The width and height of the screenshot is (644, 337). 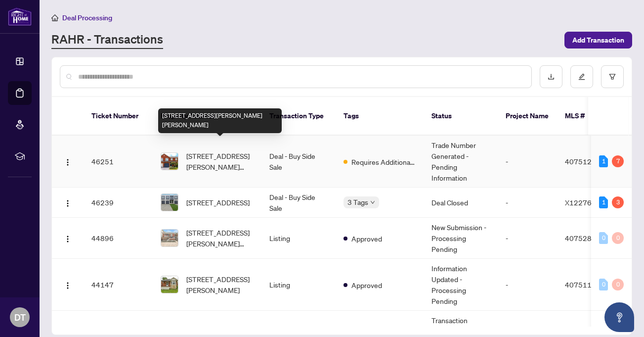 What do you see at coordinates (20, 317) in the screenshot?
I see `span: DT` at bounding box center [20, 317].